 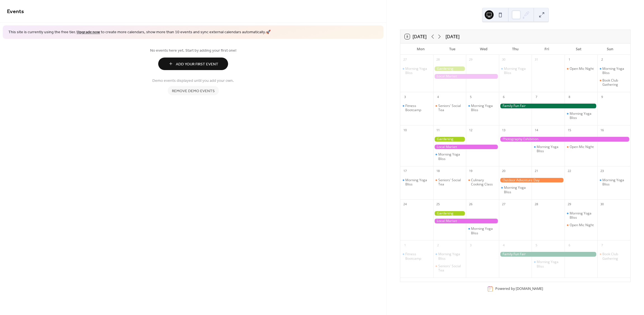 I want to click on div: 8, so click(x=569, y=97).